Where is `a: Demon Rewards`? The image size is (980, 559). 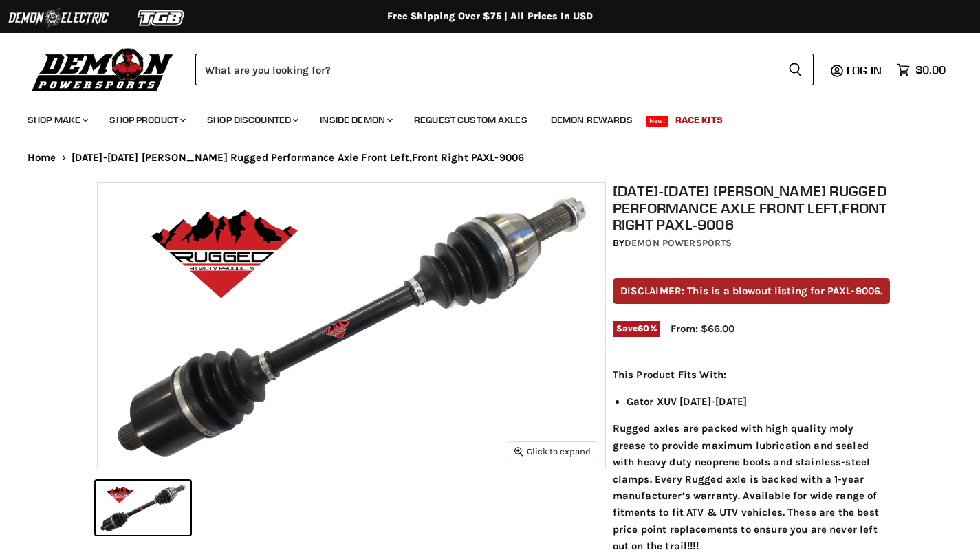
a: Demon Rewards is located at coordinates (591, 120).